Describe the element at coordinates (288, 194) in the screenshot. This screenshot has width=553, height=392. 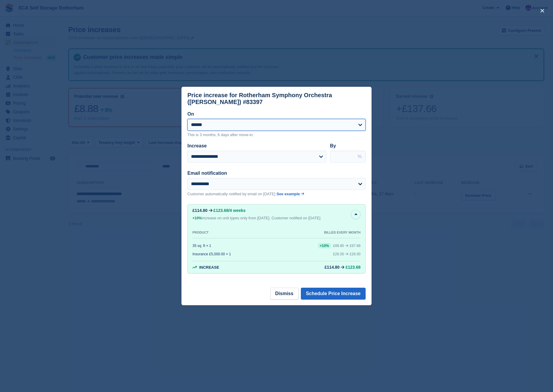
I see `span: See example` at that location.